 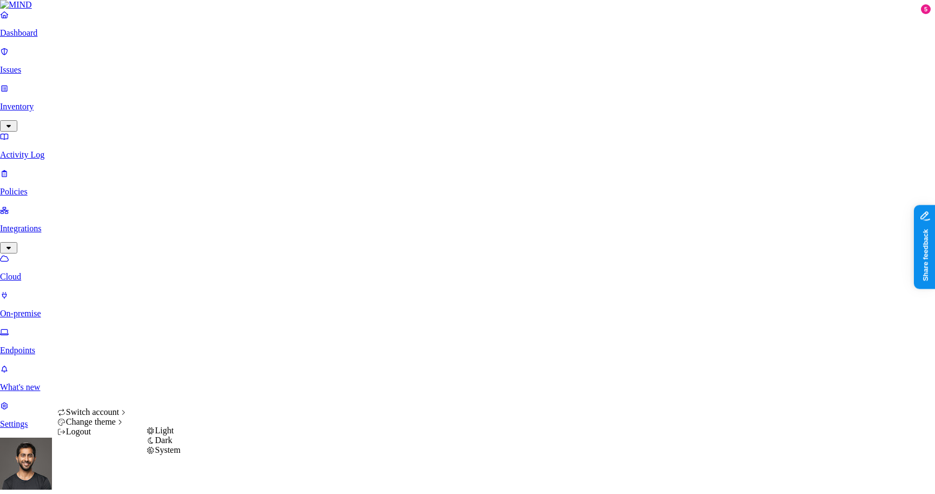 I want to click on div: Logout, so click(x=93, y=432).